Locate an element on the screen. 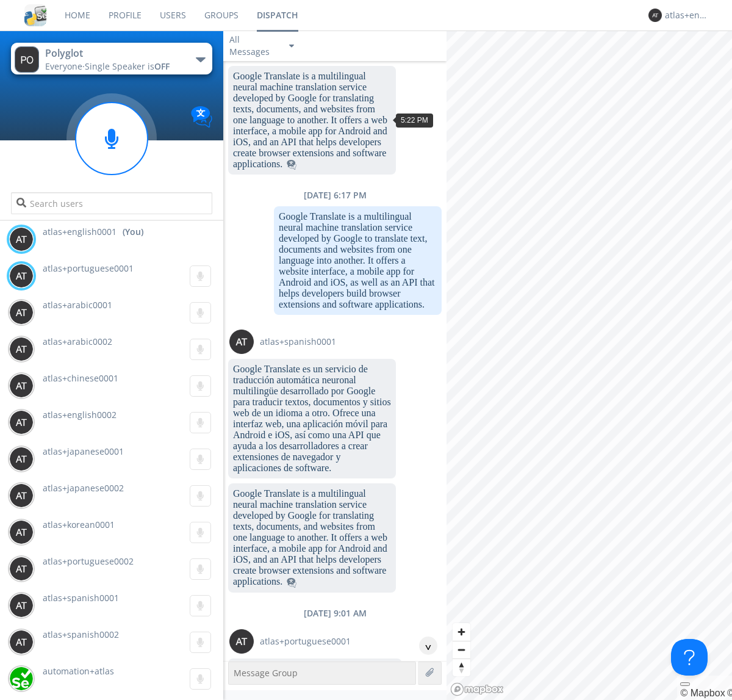 The height and width of the screenshot is (700, 732). span: atlas+arabic0002 is located at coordinates (77, 341).